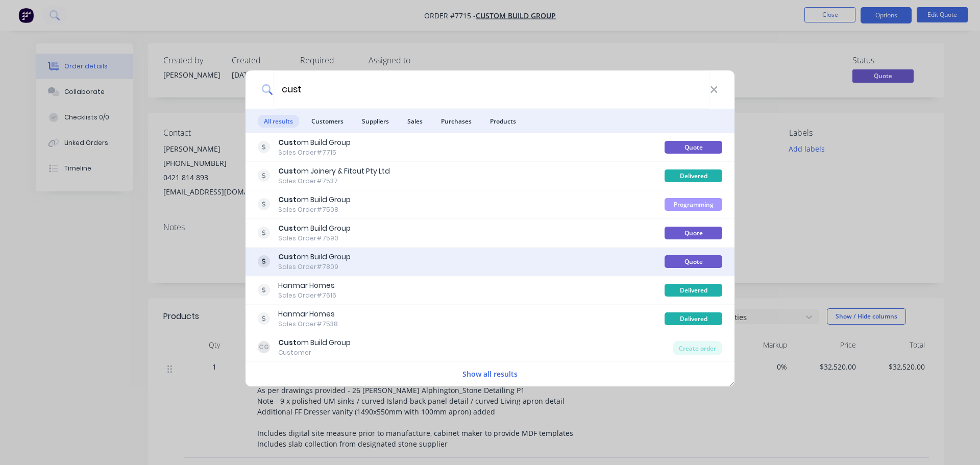  I want to click on div: CG, so click(264, 347).